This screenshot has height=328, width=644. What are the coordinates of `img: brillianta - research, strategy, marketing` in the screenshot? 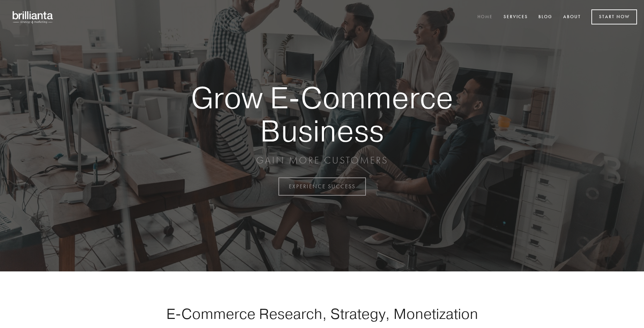 It's located at (33, 17).